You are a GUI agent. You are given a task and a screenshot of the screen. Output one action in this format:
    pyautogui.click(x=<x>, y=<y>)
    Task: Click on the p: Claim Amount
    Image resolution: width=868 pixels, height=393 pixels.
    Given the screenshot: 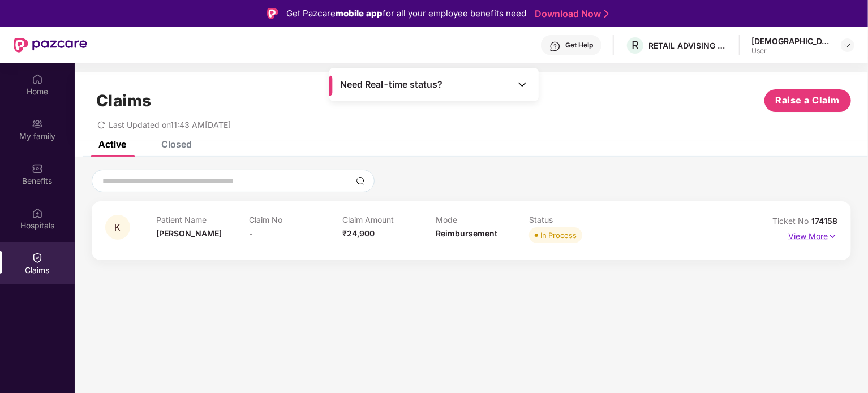 What is the action you would take?
    pyautogui.click(x=389, y=219)
    